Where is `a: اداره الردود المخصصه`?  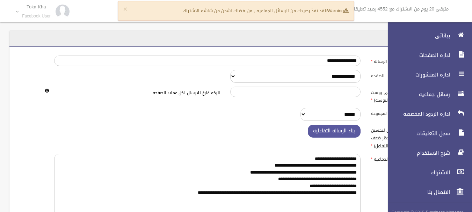
a: اداره الردود المخصصه is located at coordinates (427, 114).